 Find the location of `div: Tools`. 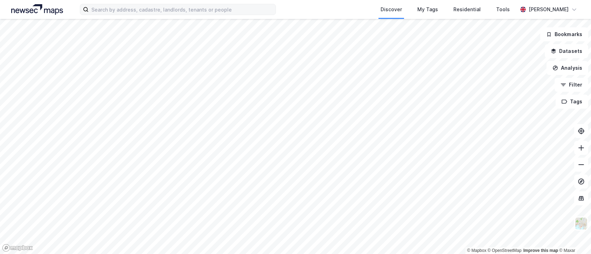

div: Tools is located at coordinates (503, 9).